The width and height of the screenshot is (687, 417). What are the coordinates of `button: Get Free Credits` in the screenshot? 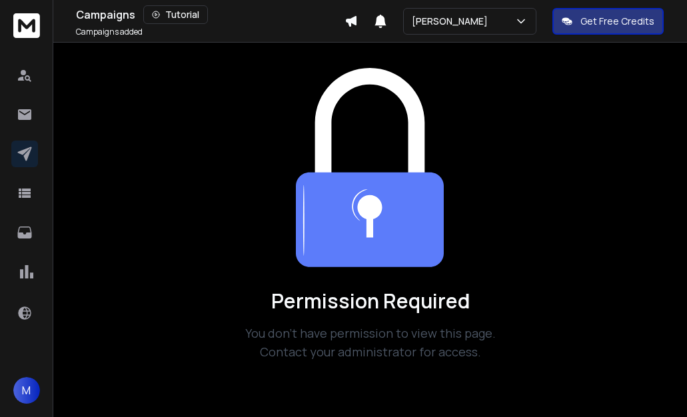 It's located at (608, 21).